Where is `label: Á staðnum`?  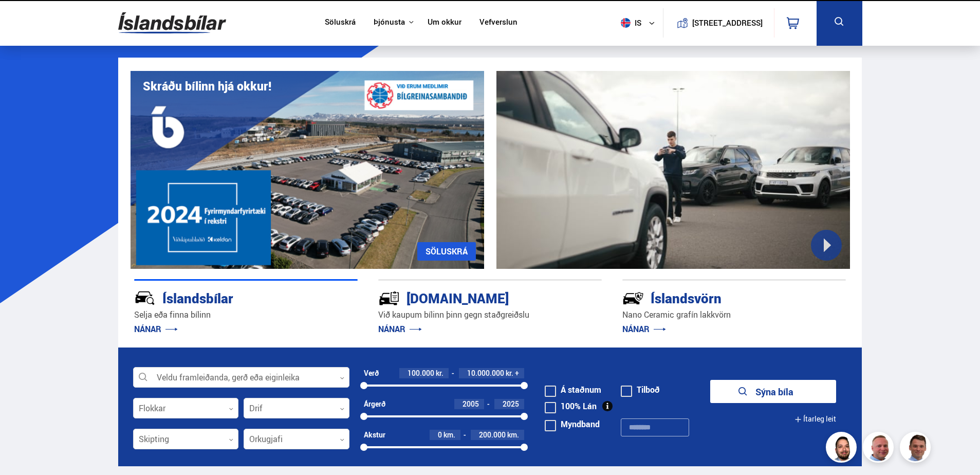
label: Á staðnum is located at coordinates (573, 389).